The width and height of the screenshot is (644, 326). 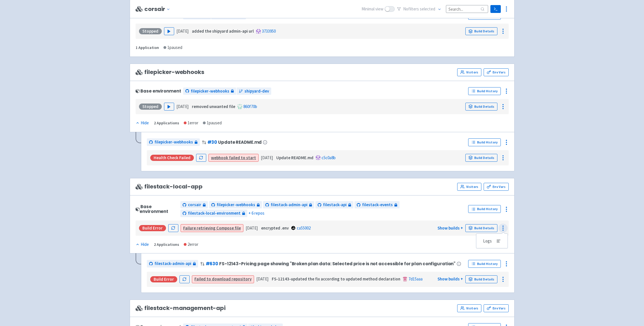 What do you see at coordinates (234, 158) in the screenshot?
I see `a: webhook failed to start` at bounding box center [234, 158].